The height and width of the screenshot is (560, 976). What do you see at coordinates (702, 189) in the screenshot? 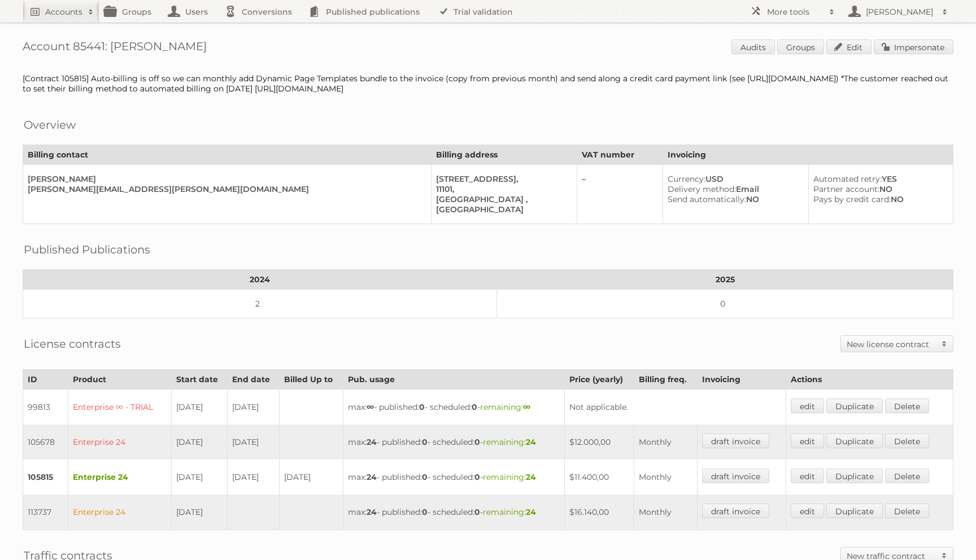
I see `span: Delivery method:` at bounding box center [702, 189].